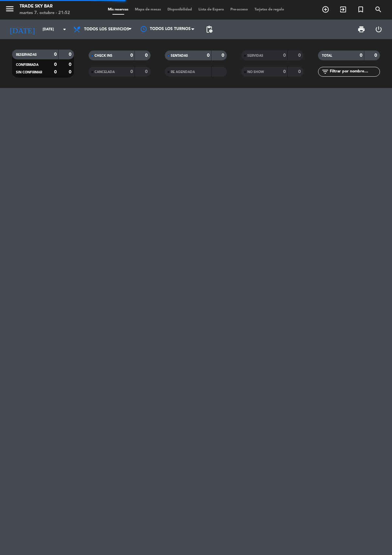 The width and height of the screenshot is (392, 555). I want to click on div: martes 7. octubre - 21:52, so click(45, 13).